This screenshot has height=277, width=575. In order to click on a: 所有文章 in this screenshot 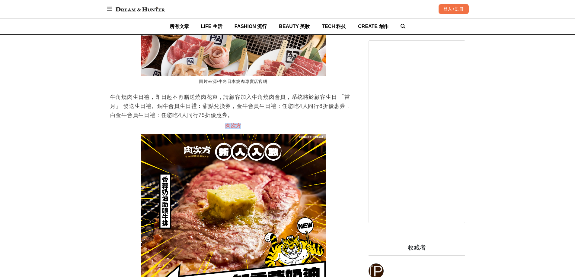, I will do `click(179, 26)`.